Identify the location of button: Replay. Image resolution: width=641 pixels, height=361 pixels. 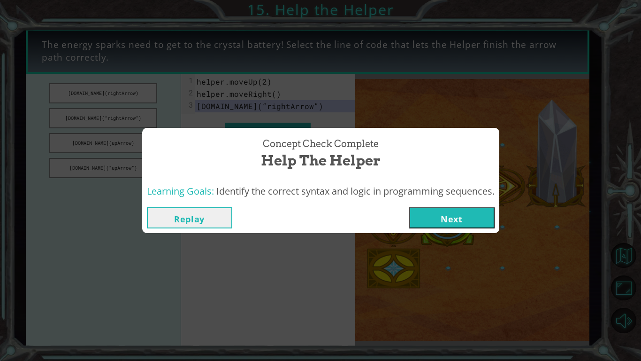
(190, 217).